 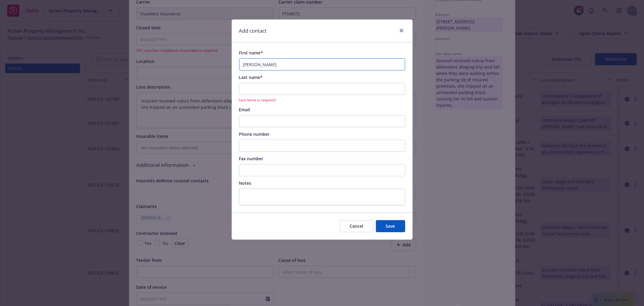 What do you see at coordinates (251, 158) in the screenshot?
I see `span: Fax number` at bounding box center [251, 158].